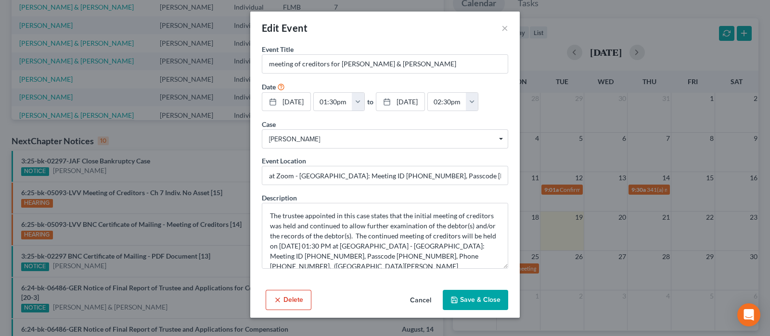 This screenshot has width=770, height=336. I want to click on button: Cancel, so click(421, 301).